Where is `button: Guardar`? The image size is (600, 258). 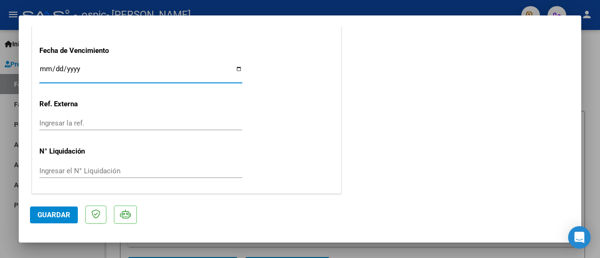 button: Guardar is located at coordinates (54, 215).